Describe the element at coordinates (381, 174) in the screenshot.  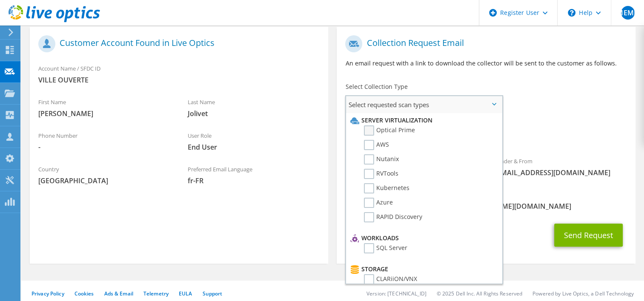
I see `label: RVTools` at that location.